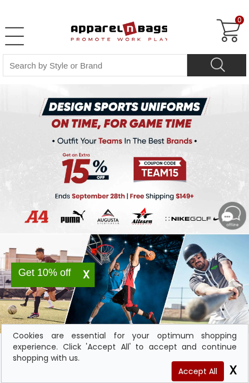 The image size is (249, 383). I want to click on img: search icon, so click(218, 65).